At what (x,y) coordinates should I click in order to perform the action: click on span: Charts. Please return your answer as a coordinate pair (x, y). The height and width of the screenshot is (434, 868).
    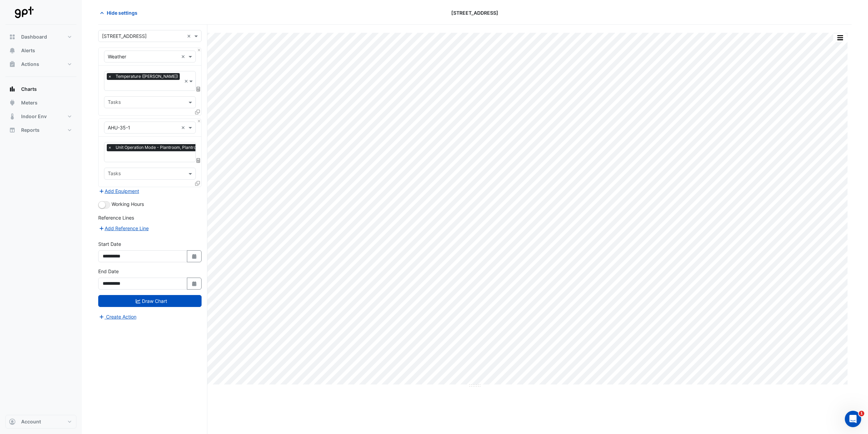
    Looking at the image, I should click on (29, 89).